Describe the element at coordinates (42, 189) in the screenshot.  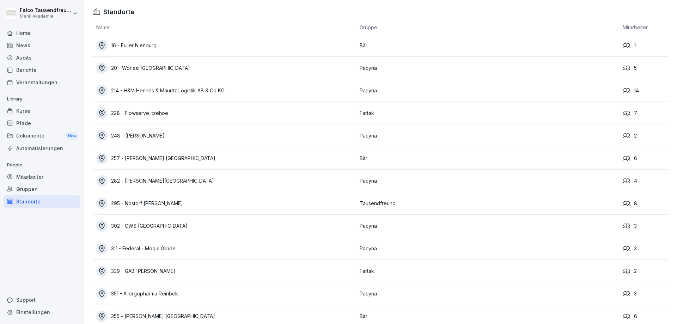
I see `a: Gruppen` at that location.